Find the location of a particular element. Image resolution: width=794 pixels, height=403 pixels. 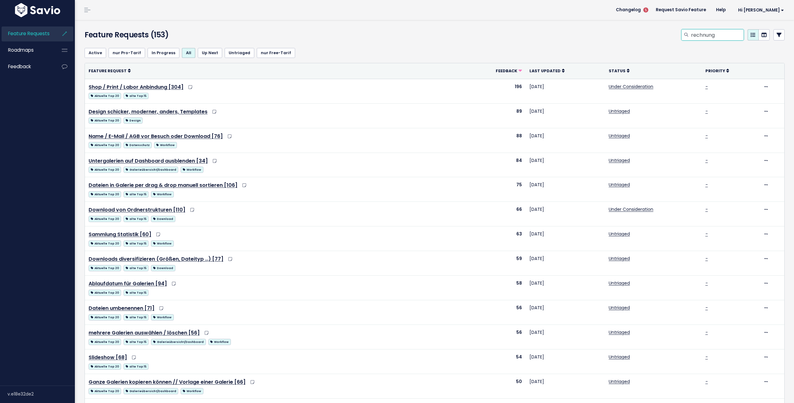

span: Feature Requests is located at coordinates (29, 33).